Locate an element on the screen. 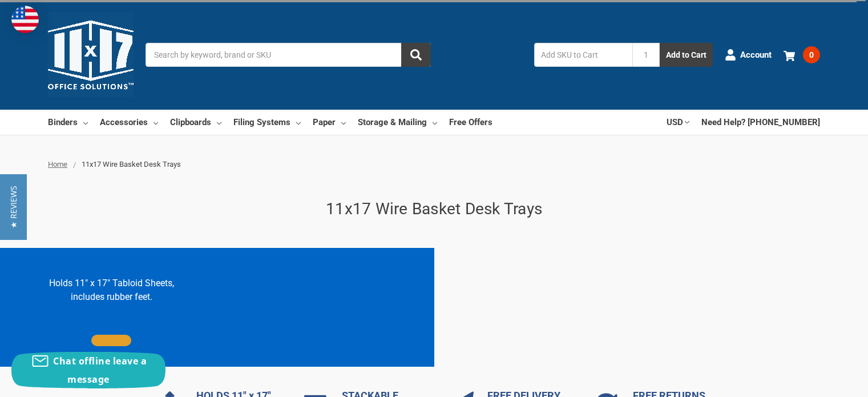 The image size is (868, 397). a: Filing Systems is located at coordinates (267, 122).